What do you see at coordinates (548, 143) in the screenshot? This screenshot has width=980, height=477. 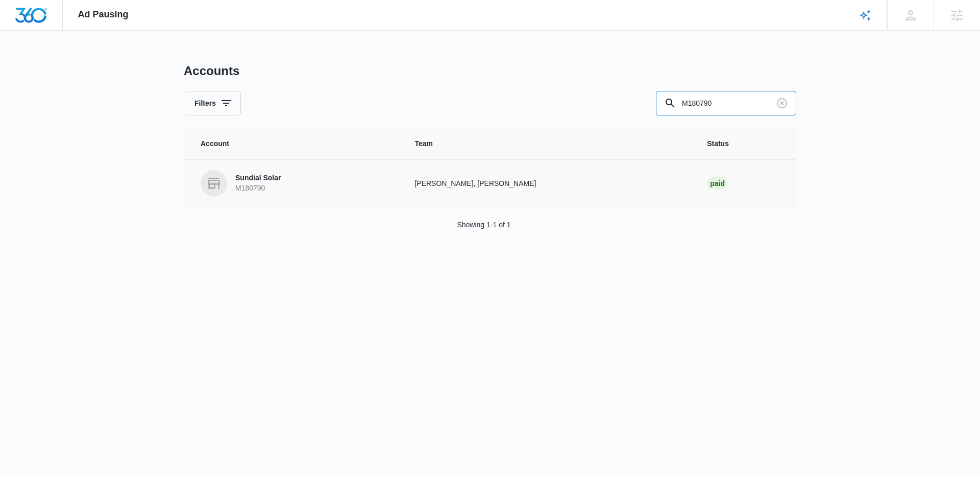 I see `span: Team` at bounding box center [548, 143].